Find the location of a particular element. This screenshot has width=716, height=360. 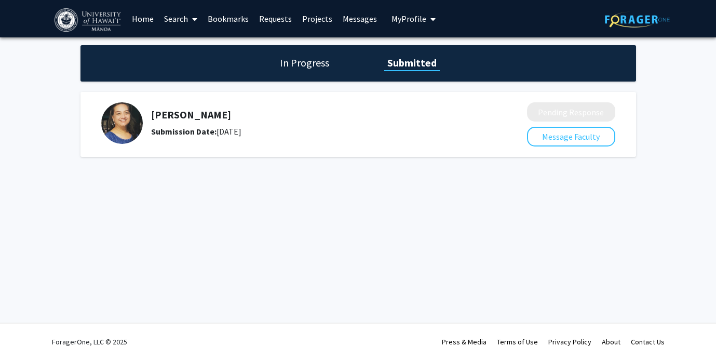

a: Projects is located at coordinates (317, 19).